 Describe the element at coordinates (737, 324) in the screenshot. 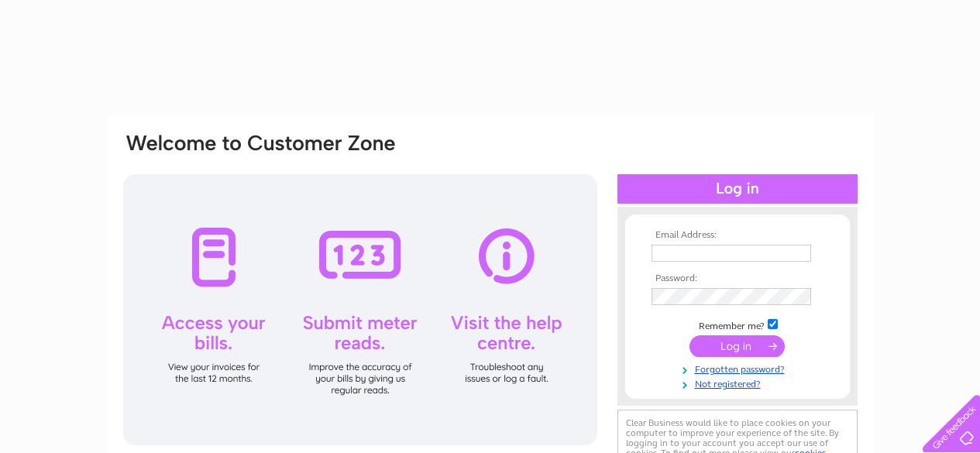

I see `td: Remember me?` at that location.